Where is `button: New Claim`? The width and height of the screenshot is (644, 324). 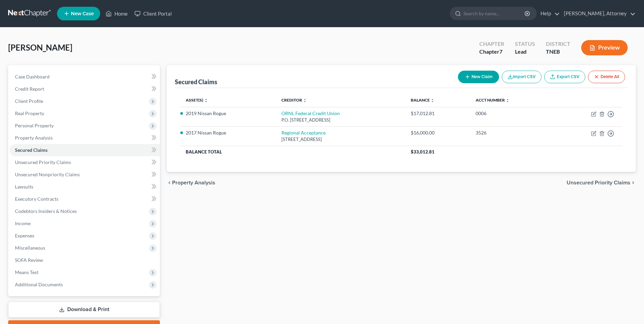 button: New Claim is located at coordinates (478, 77).